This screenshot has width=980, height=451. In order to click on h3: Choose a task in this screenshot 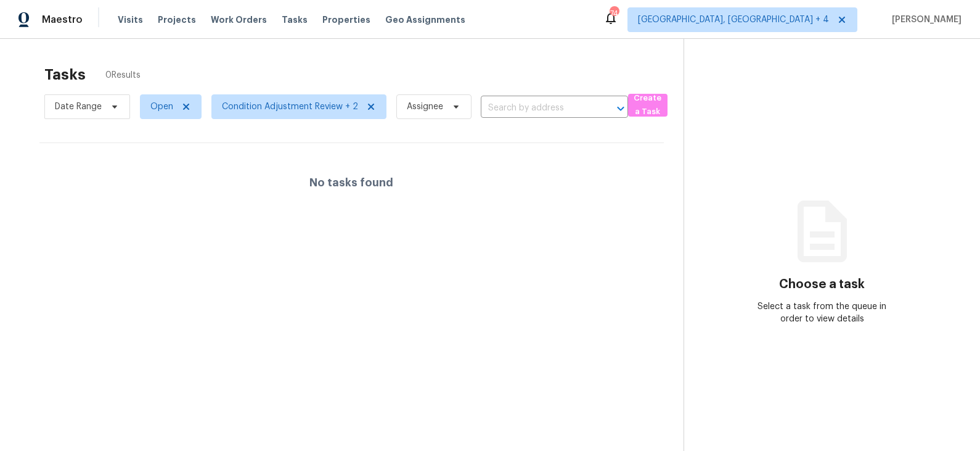, I will do `click(822, 284)`.